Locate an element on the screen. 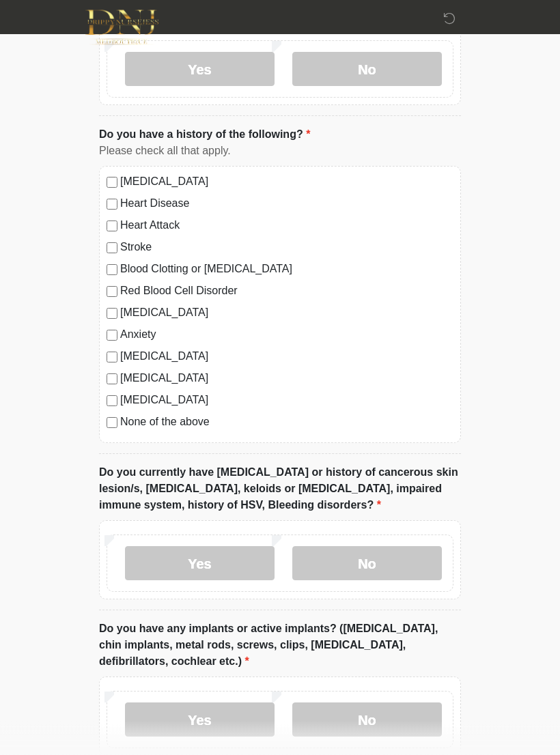  input: Heart Disease is located at coordinates (112, 205).